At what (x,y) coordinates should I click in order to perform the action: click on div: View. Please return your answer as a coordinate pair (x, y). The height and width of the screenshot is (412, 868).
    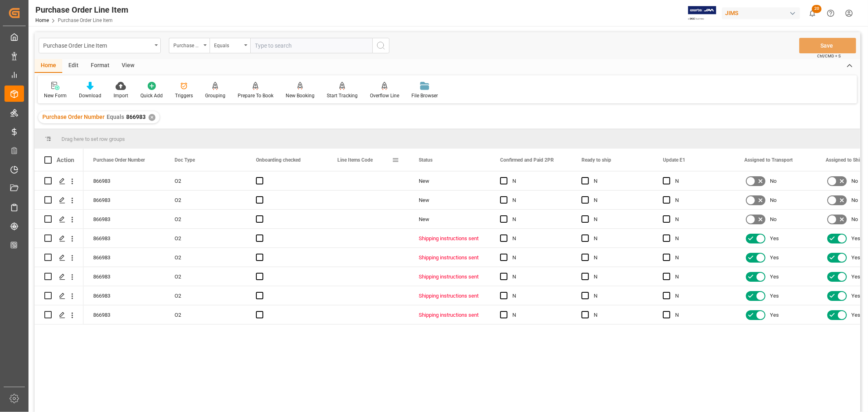
    Looking at the image, I should click on (128, 66).